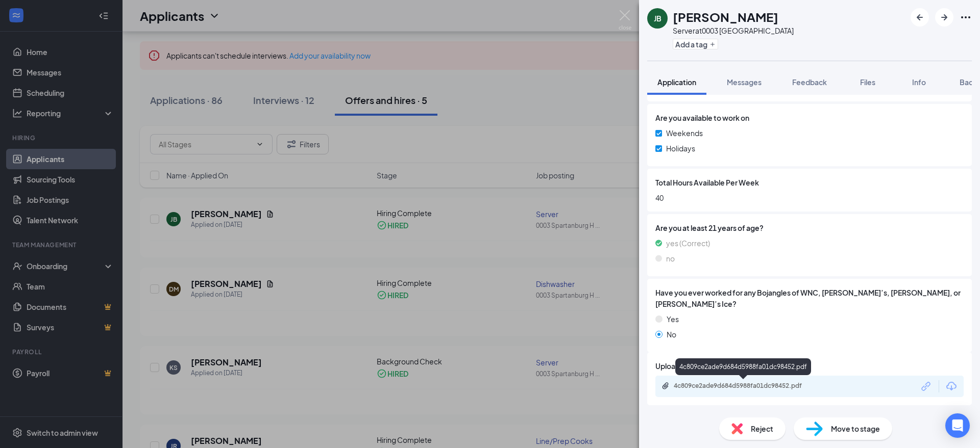 The width and height of the screenshot is (980, 448). I want to click on svg: ArrowRight, so click(944, 17).